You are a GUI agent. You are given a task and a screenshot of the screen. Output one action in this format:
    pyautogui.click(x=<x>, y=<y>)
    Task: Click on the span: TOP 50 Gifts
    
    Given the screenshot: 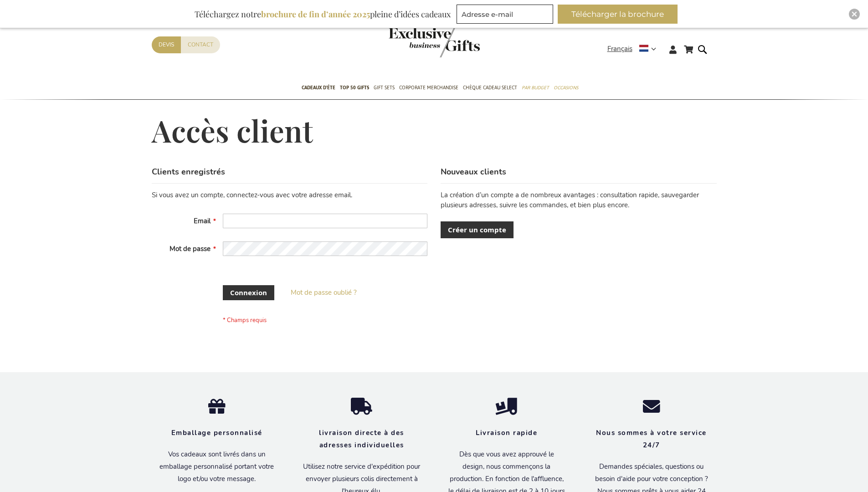 What is the action you would take?
    pyautogui.click(x=355, y=88)
    